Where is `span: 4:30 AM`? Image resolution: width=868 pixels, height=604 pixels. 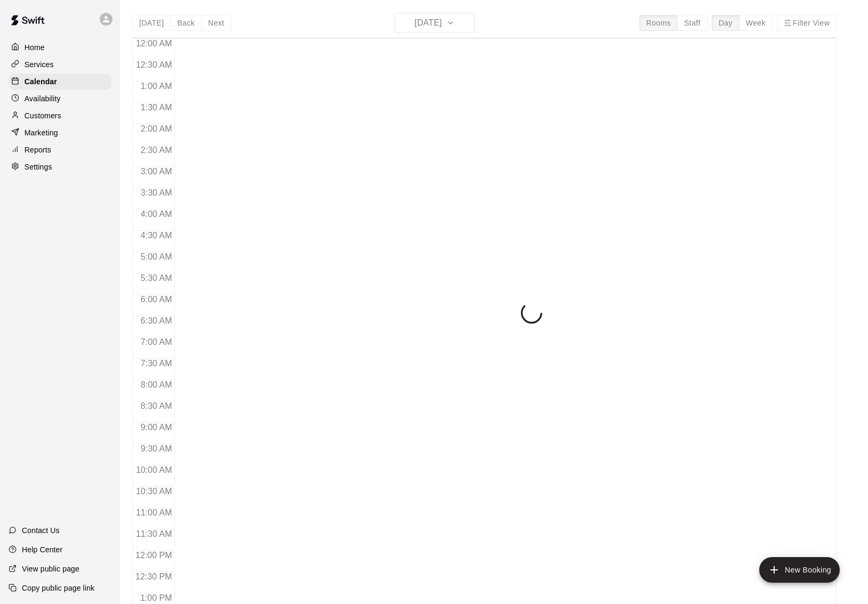 span: 4:30 AM is located at coordinates (156, 236).